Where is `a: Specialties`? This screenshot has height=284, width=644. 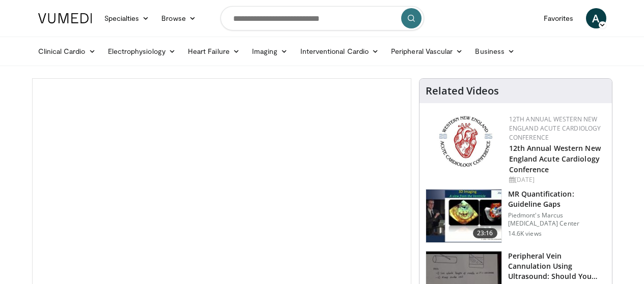
a: Specialties is located at coordinates (127, 18).